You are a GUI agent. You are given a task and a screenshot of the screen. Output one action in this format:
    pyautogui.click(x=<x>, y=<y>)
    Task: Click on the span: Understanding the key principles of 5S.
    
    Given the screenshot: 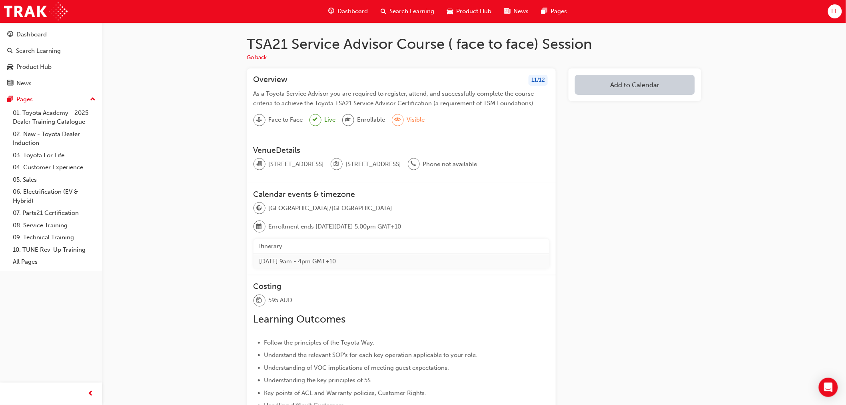 What is the action you would take?
    pyautogui.click(x=318, y=380)
    